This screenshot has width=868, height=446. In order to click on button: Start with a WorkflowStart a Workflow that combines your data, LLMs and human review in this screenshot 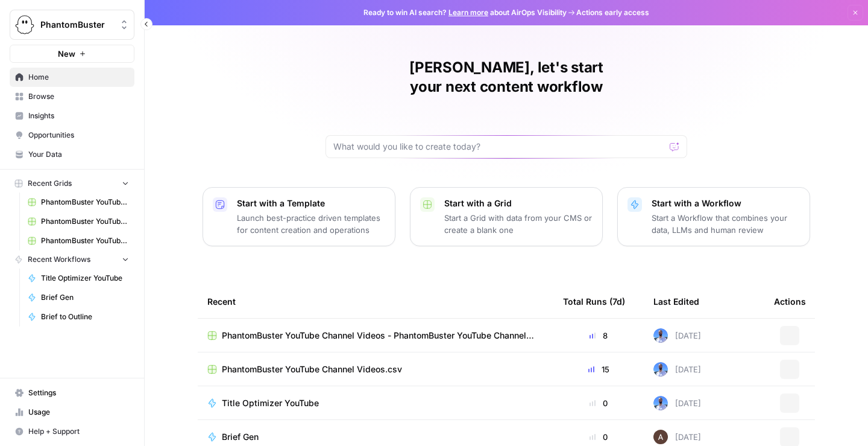, I will do `click(714, 217)`.